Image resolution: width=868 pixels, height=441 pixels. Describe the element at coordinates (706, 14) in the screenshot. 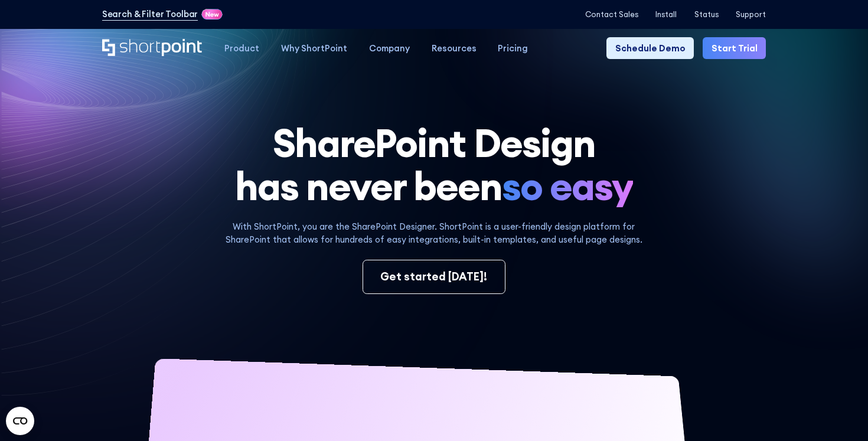

I see `a: Status` at that location.